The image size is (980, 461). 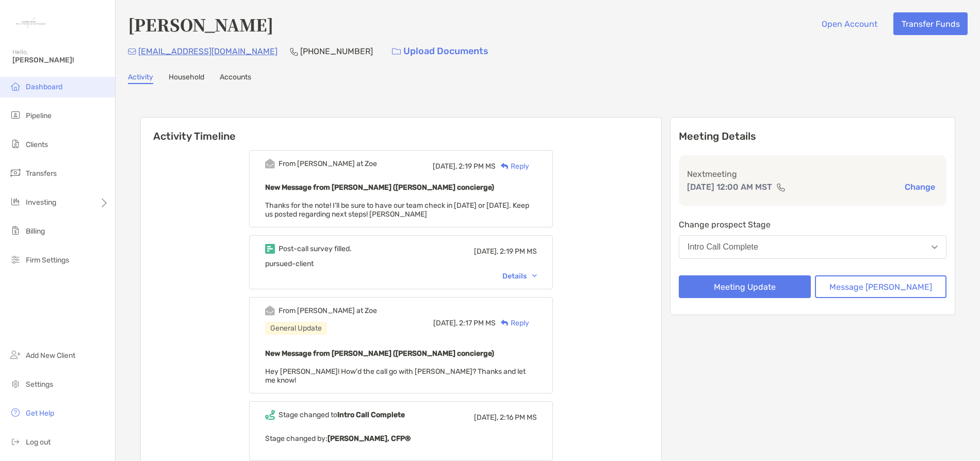 What do you see at coordinates (132, 52) in the screenshot?
I see `img: Email Icon` at bounding box center [132, 52].